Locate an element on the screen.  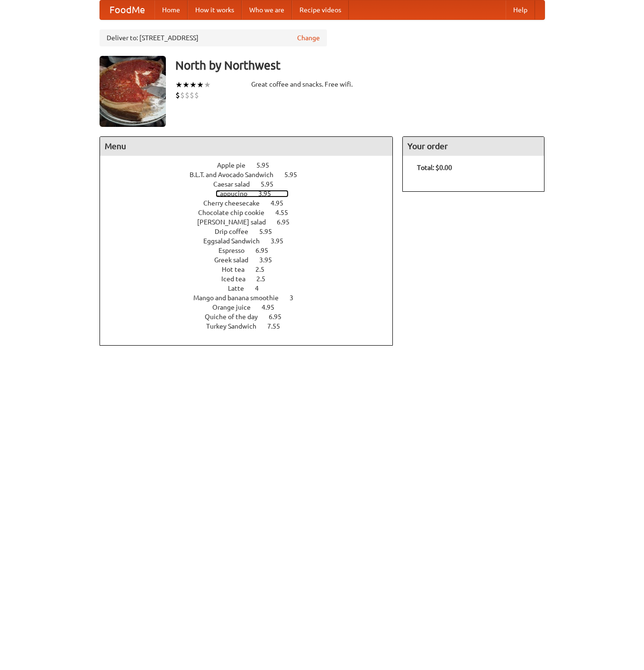
span: Chocolate chip cookie is located at coordinates (236, 212).